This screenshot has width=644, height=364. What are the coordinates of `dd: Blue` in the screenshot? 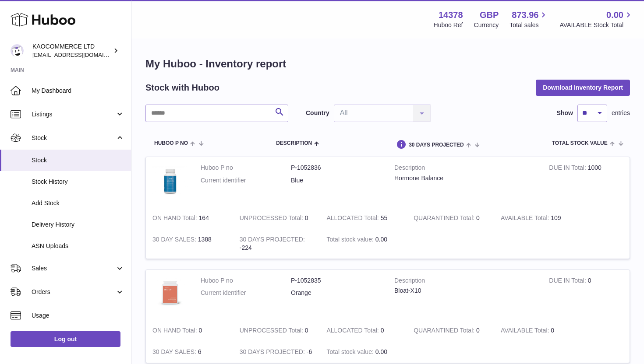 It's located at (336, 180).